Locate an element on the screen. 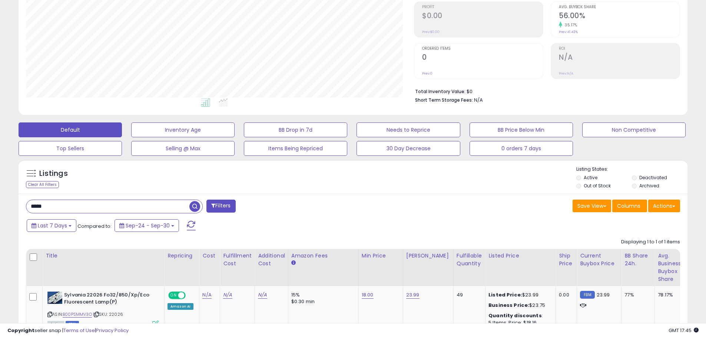 The image size is (706, 338). b: Total Inventory Value: is located at coordinates (441, 91).